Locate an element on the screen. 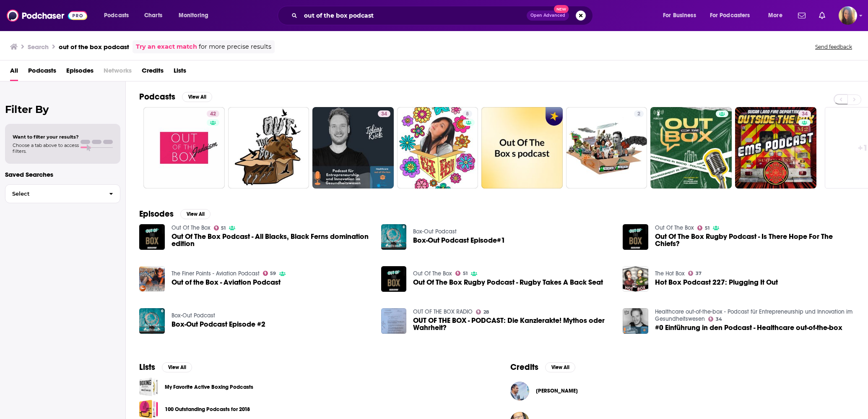 Image resolution: width=868 pixels, height=419 pixels. img: Box-Out Podcast Episode#1 is located at coordinates (394, 237).